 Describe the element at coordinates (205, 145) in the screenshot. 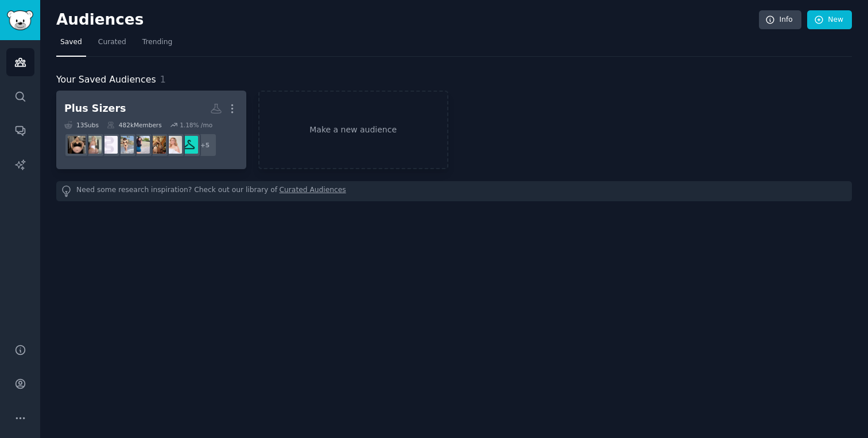

I see `div: + 5` at that location.